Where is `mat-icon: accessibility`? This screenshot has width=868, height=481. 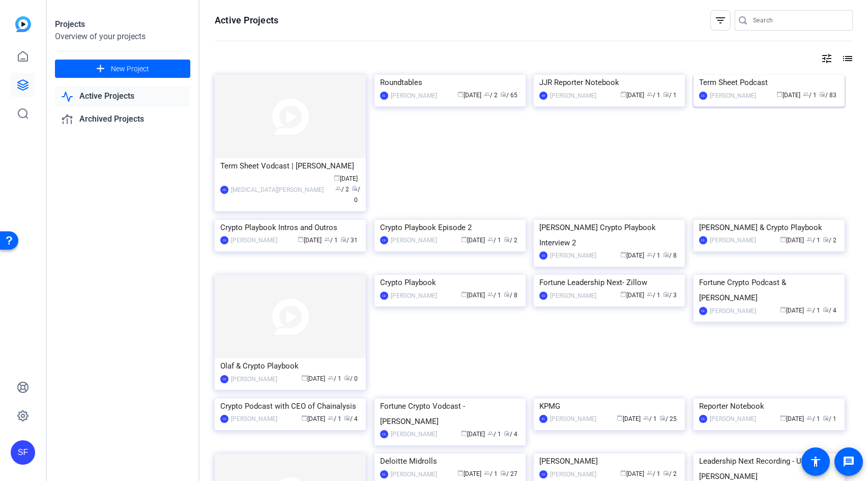 mat-icon: accessibility is located at coordinates (816, 461).